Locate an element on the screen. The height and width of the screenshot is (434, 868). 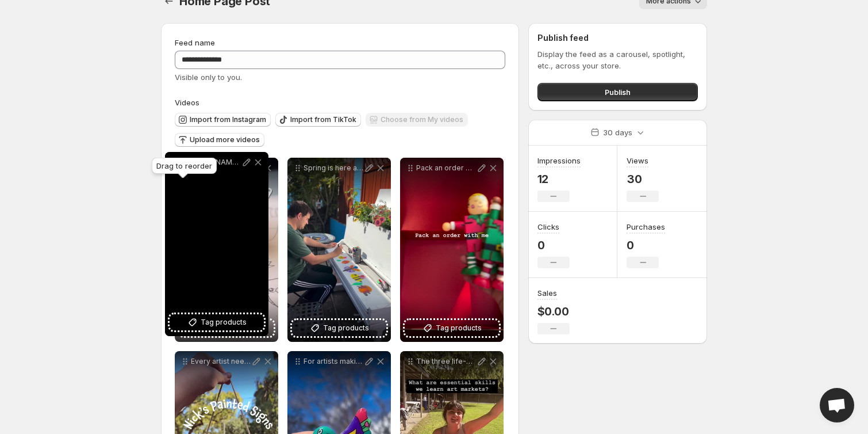
button: Upload more videos is located at coordinates (220, 140).